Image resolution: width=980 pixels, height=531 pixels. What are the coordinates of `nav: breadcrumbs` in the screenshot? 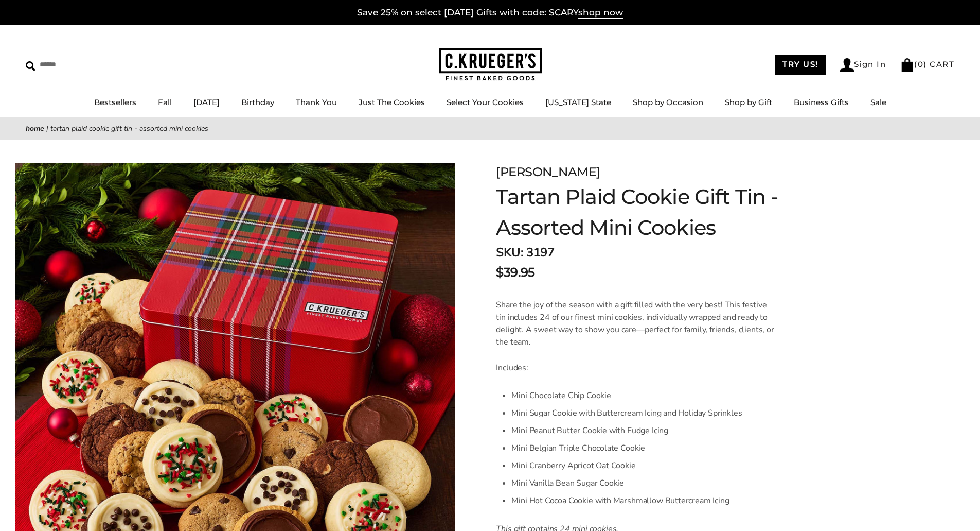 It's located at (490, 128).